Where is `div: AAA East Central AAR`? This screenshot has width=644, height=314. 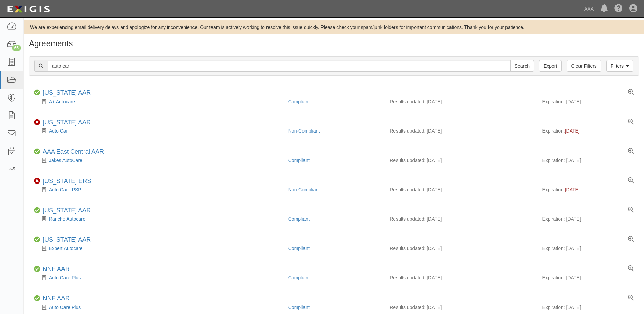
div: AAA East Central AAR is located at coordinates (74, 152).